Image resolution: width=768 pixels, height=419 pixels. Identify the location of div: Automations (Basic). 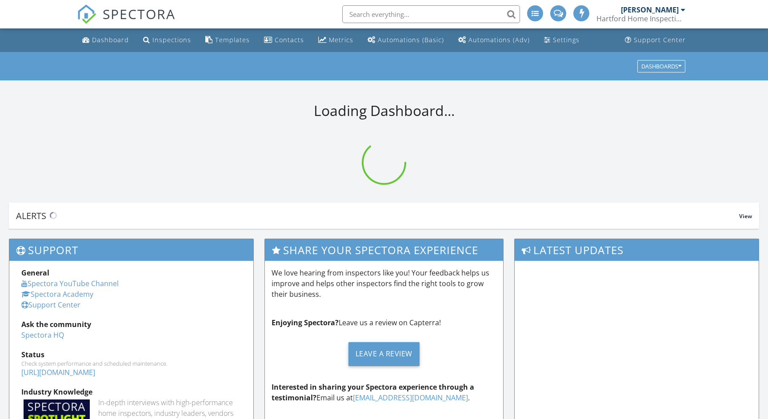
(411, 40).